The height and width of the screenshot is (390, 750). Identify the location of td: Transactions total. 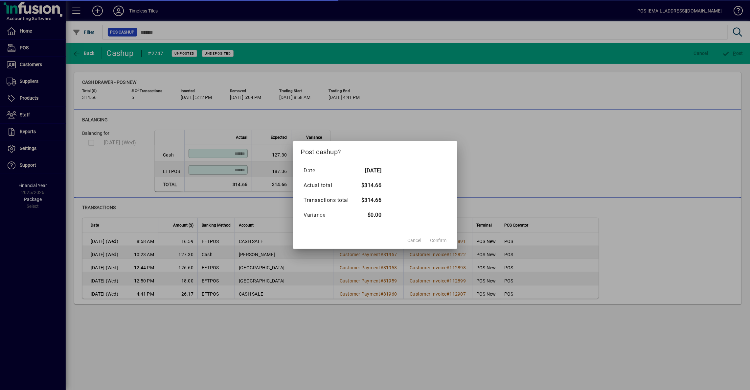
(330, 200).